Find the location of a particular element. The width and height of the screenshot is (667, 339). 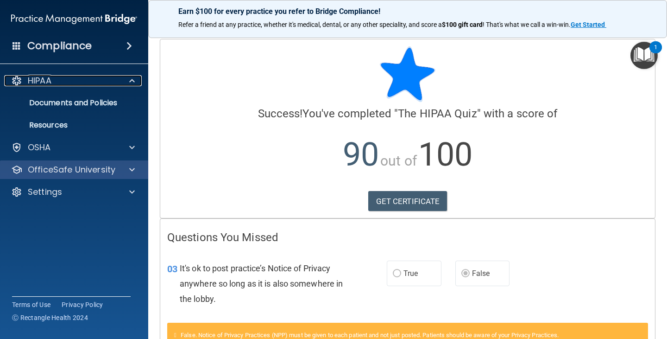

p: OfficeSafe University is located at coordinates (71, 170).